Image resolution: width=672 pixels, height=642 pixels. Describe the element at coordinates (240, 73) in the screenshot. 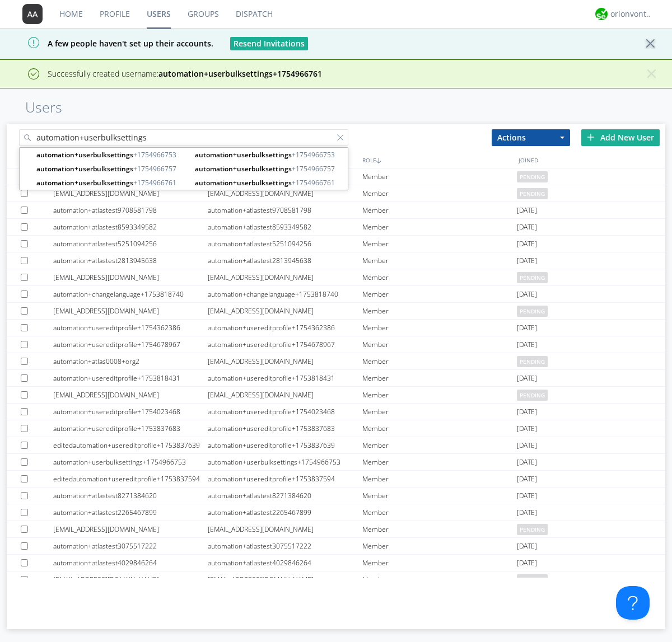

I see `strong: automation+userbulksettings+1754966761` at that location.